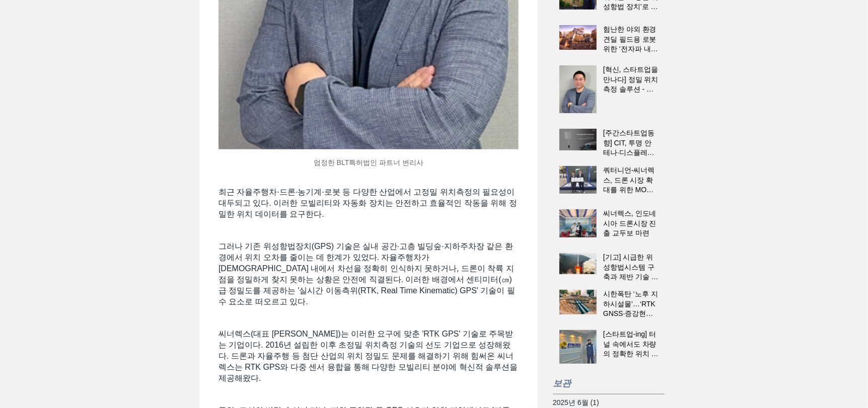  Describe the element at coordinates (578, 37) in the screenshot. I see `img: 험난한 야외 환경 견딜 필드용 로봇 위한 ‘전자파 내성 센서’ 개발` at that location.